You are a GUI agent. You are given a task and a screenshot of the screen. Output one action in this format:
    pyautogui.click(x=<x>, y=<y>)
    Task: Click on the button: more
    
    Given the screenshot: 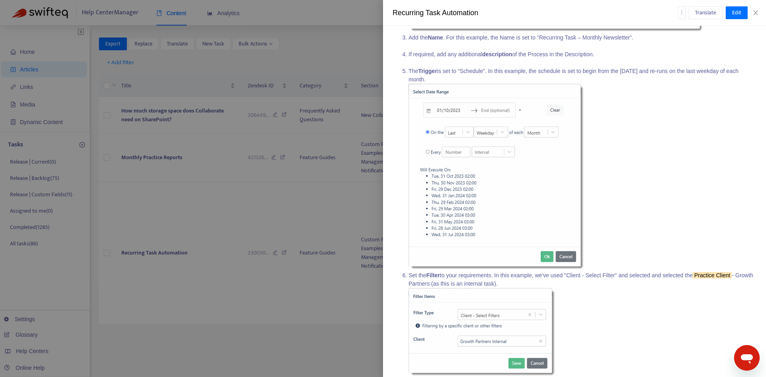 What is the action you would take?
    pyautogui.click(x=682, y=13)
    